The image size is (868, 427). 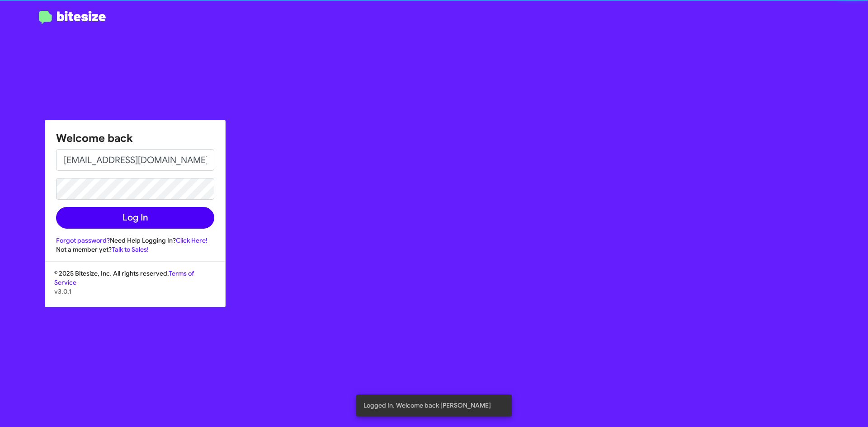 I want to click on input: Email address, so click(x=135, y=160).